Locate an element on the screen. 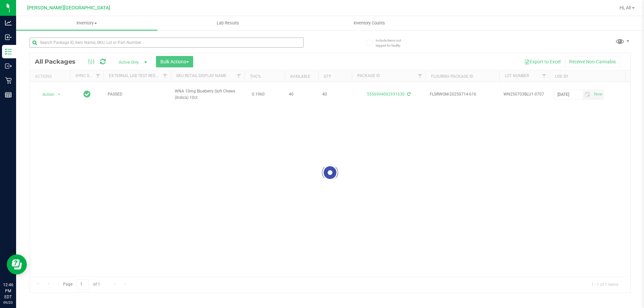  inline-svg: Retail is located at coordinates (8, 80).